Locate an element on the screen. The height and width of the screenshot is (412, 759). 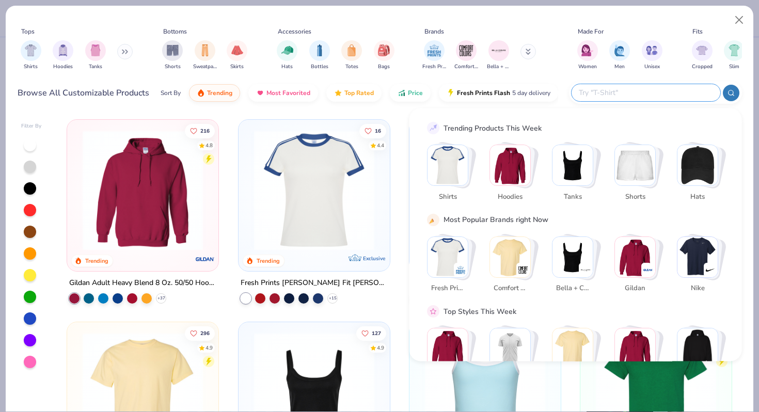
span: Top Rated is located at coordinates (359, 93).